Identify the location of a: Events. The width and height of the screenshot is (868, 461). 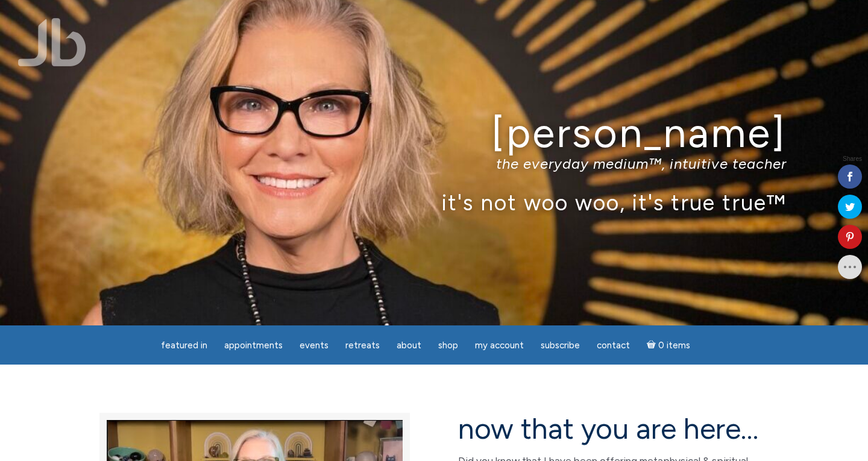
(314, 345).